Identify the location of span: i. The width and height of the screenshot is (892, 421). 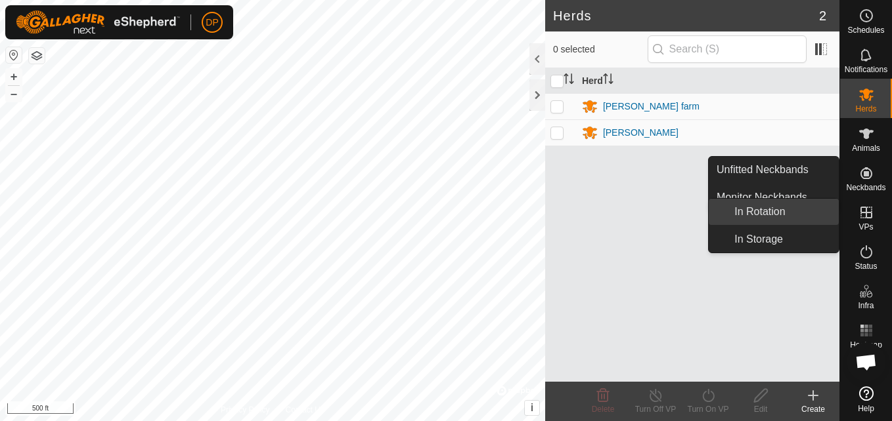
(532, 408).